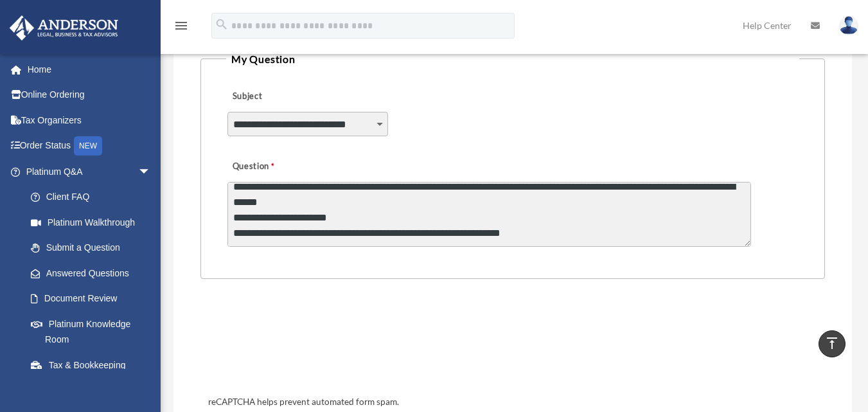  What do you see at coordinates (513, 59) in the screenshot?
I see `legend: My Question` at bounding box center [513, 59].